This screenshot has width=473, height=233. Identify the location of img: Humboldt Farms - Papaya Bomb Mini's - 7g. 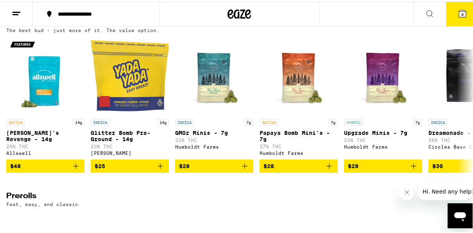
(299, 74).